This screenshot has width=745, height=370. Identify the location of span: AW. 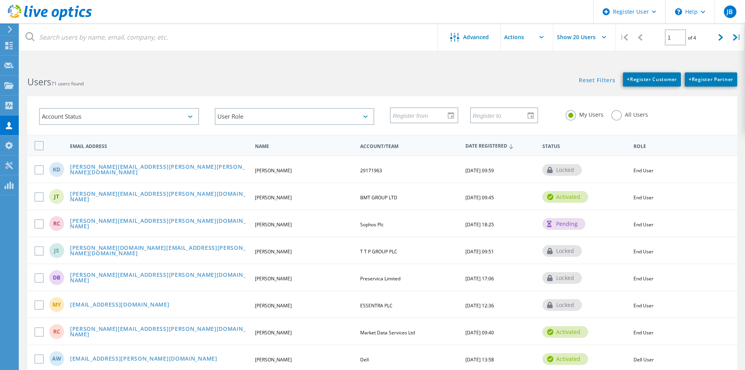
(57, 358).